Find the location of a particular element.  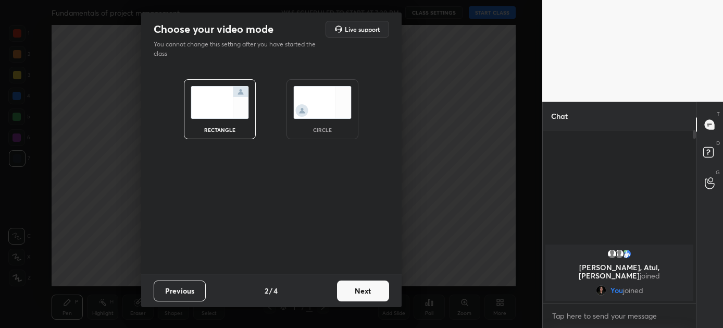

p: G is located at coordinates (718, 172).